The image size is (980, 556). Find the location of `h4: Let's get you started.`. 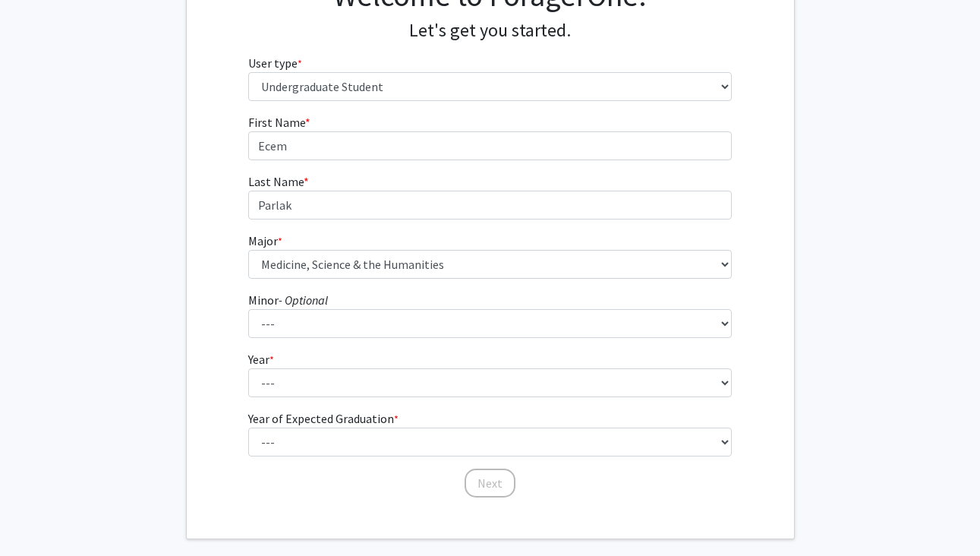

h4: Let's get you started. is located at coordinates (489, 30).